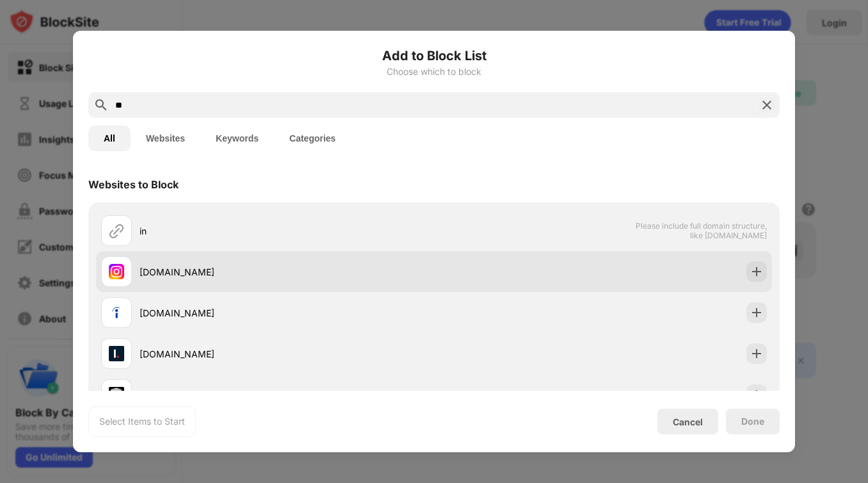 This screenshot has height=483, width=868. Describe the element at coordinates (687, 421) in the screenshot. I see `div: Cancel` at that location.